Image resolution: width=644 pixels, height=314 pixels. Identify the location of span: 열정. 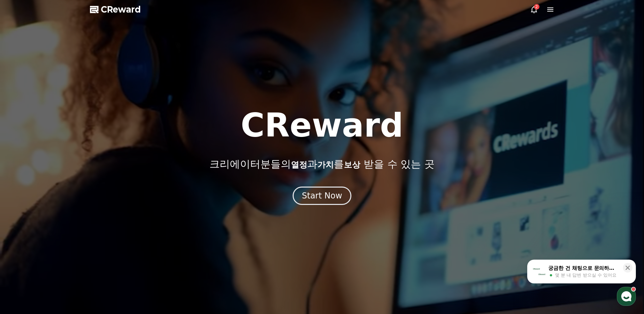
(299, 165).